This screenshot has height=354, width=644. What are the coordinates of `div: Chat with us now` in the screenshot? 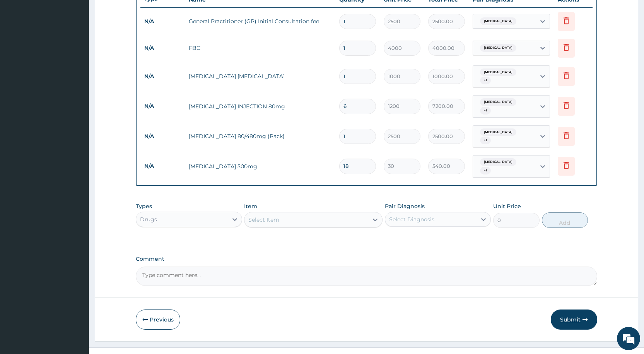 It's located at (85, 48).